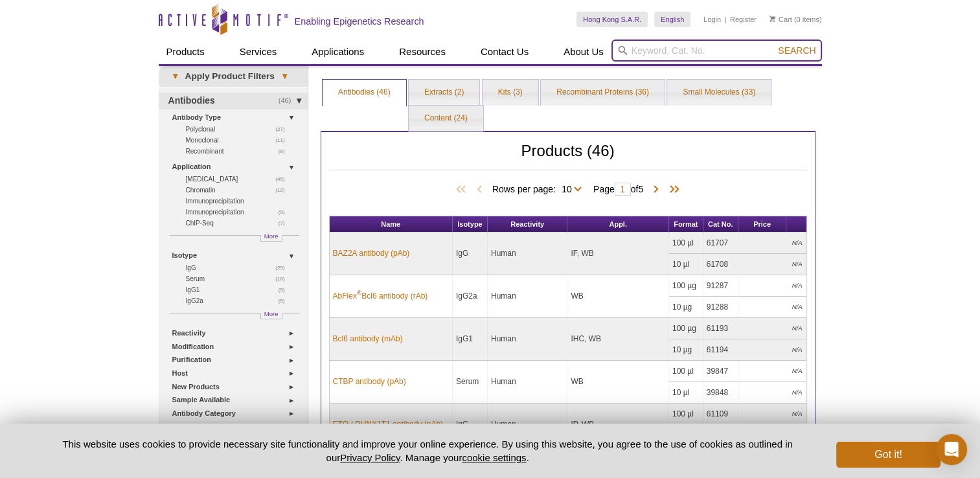  Describe the element at coordinates (285, 223) in the screenshot. I see `span: (7)` at that location.